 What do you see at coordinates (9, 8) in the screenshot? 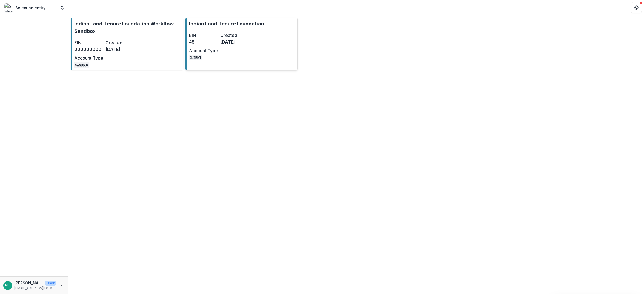
I see `img: Select an entity` at bounding box center [9, 8].